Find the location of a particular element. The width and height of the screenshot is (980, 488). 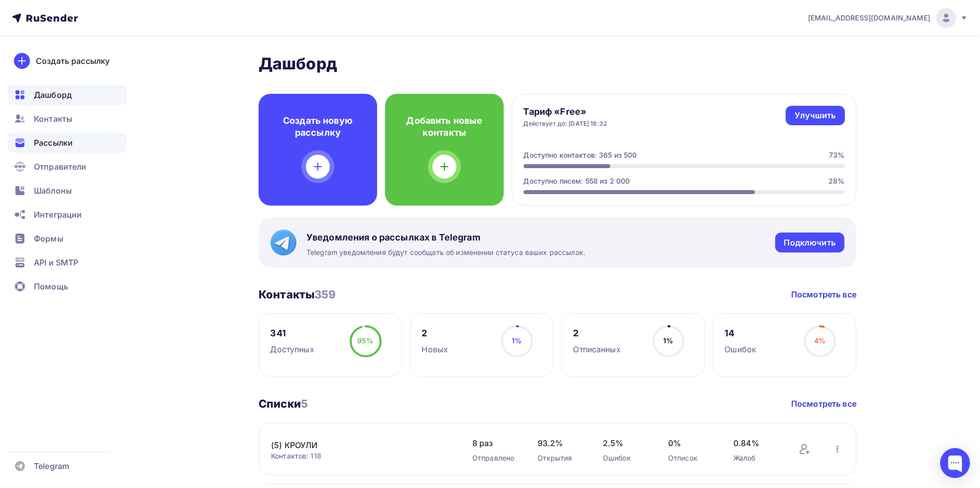

span: Контакты is located at coordinates (53, 119).